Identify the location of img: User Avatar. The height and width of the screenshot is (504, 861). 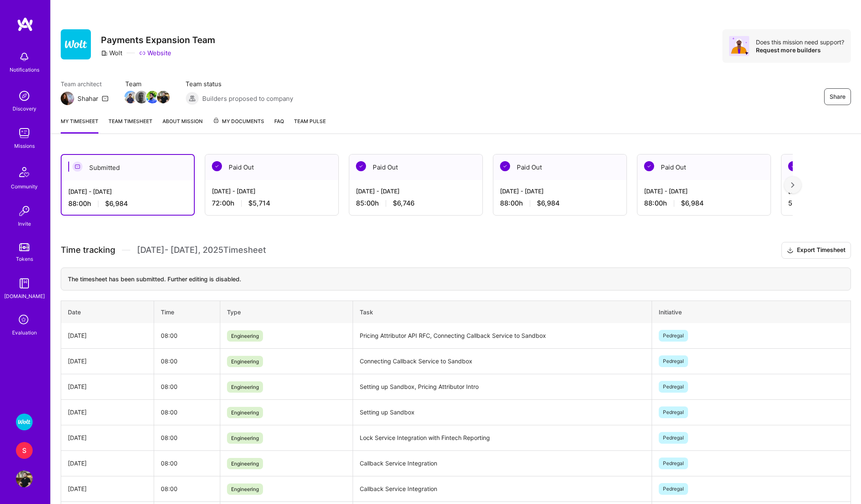
(24, 479).